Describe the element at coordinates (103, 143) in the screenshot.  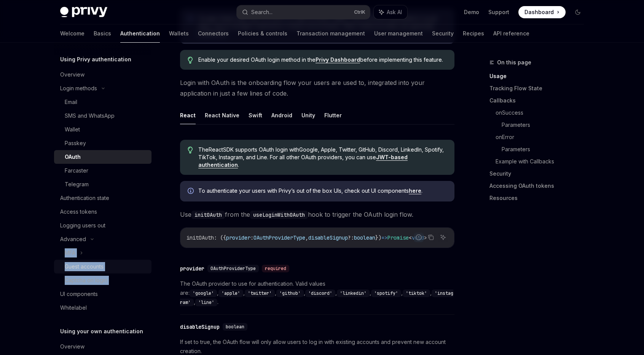
I see `a: Passkey` at that location.